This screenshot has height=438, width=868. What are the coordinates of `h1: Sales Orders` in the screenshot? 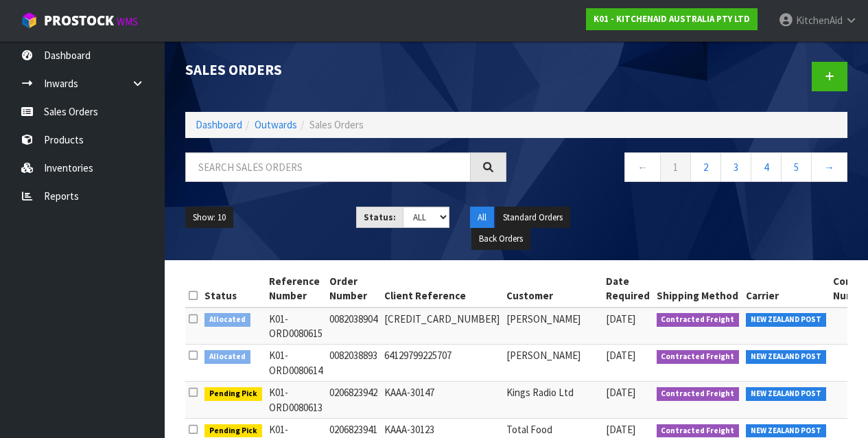 It's located at (346, 69).